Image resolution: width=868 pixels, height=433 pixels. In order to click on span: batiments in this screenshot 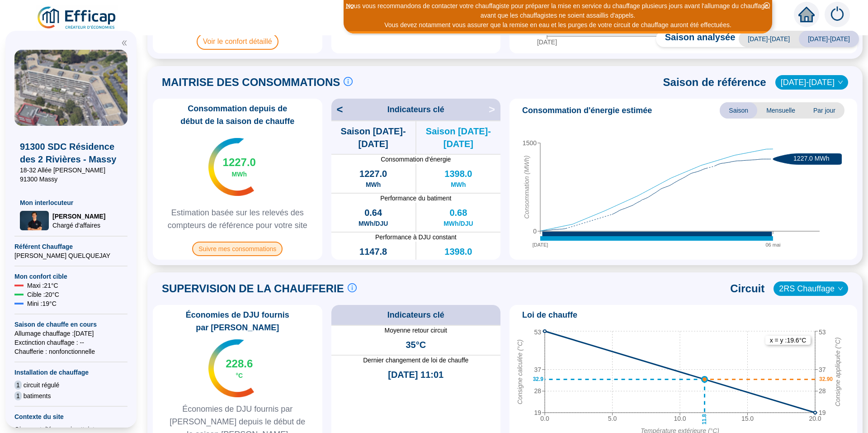, I will do `click(37, 396)`.